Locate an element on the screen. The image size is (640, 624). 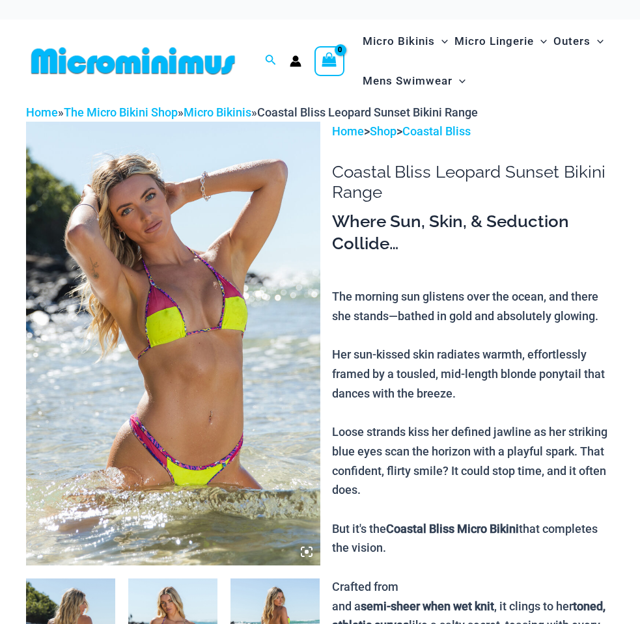
span: Micro Lingerie is located at coordinates (494, 41).